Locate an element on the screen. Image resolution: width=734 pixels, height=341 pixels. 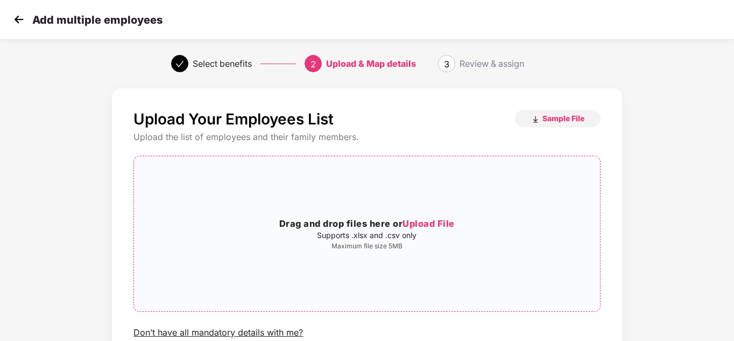
img: download_icon is located at coordinates (535, 119).